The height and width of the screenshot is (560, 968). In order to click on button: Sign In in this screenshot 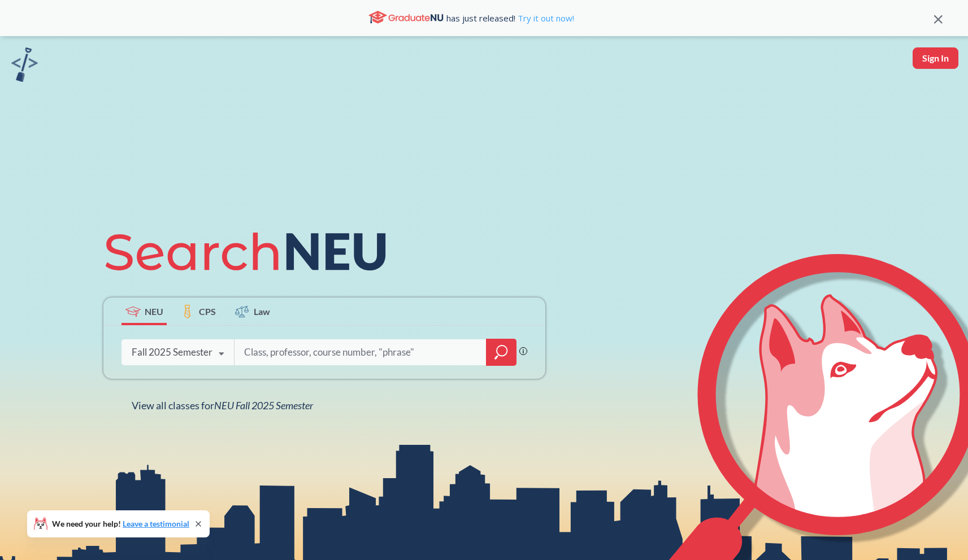, I will do `click(935, 58)`.